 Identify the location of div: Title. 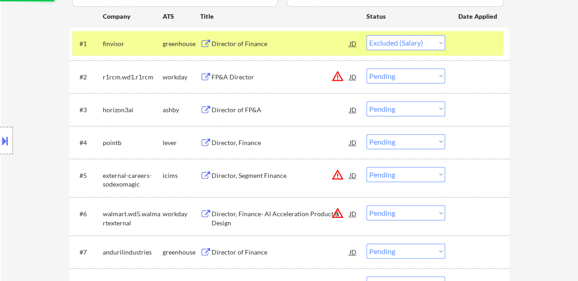
(279, 16).